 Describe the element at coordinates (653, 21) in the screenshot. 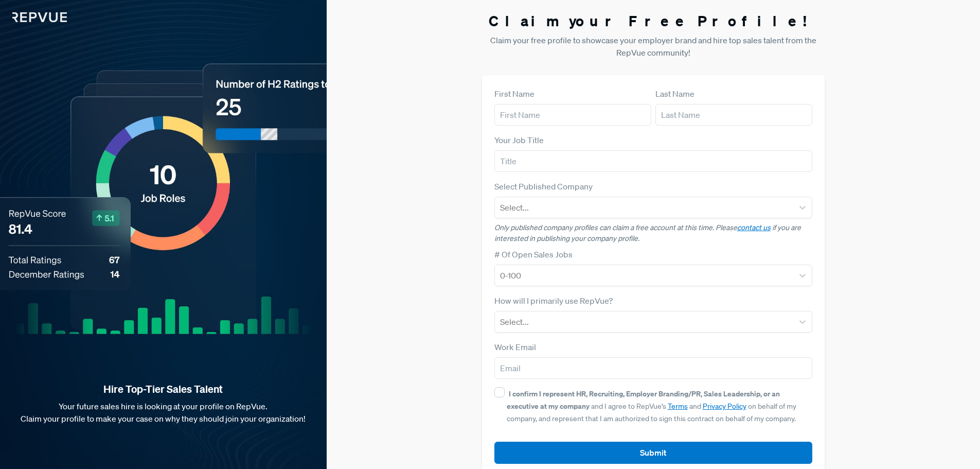

I see `h3: Claim your Free Profile!` at that location.